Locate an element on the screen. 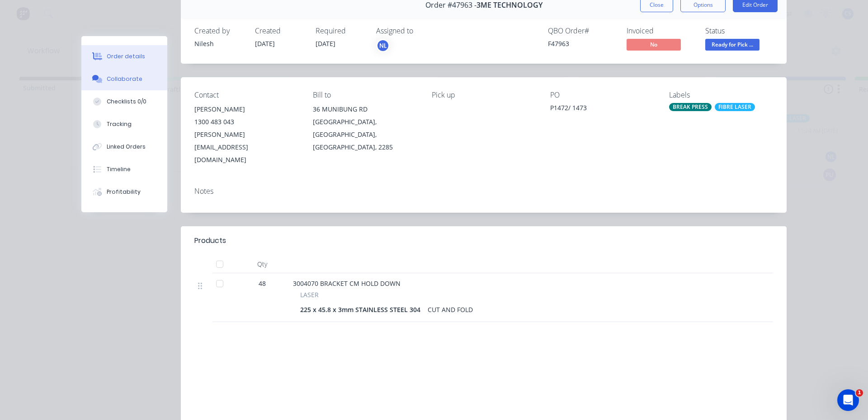  span: 1 is located at coordinates (859, 393).